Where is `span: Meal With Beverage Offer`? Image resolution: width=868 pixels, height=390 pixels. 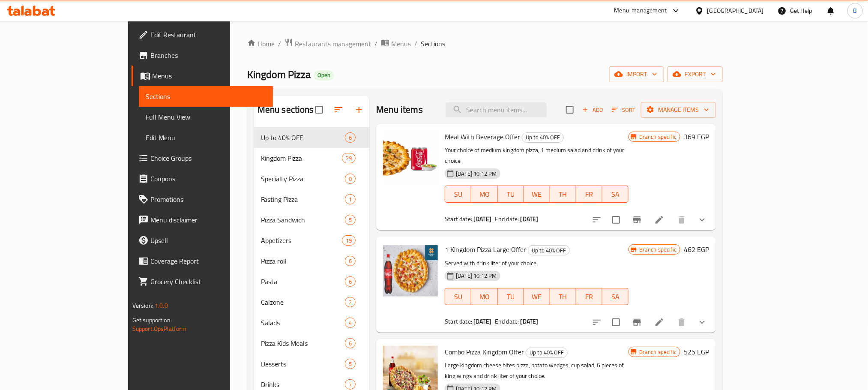 span: Meal With Beverage Offer is located at coordinates (482, 137).